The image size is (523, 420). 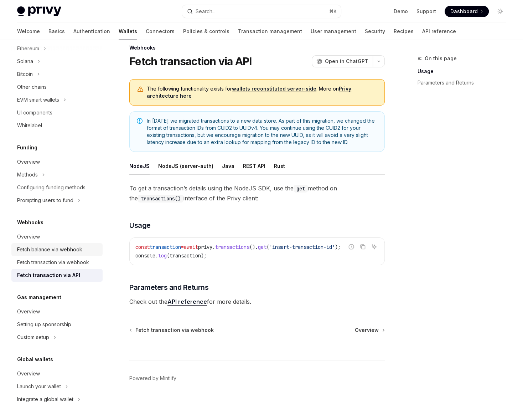 What do you see at coordinates (57, 100) in the screenshot?
I see `button: Toggle EVM smart wallets section` at bounding box center [57, 100].